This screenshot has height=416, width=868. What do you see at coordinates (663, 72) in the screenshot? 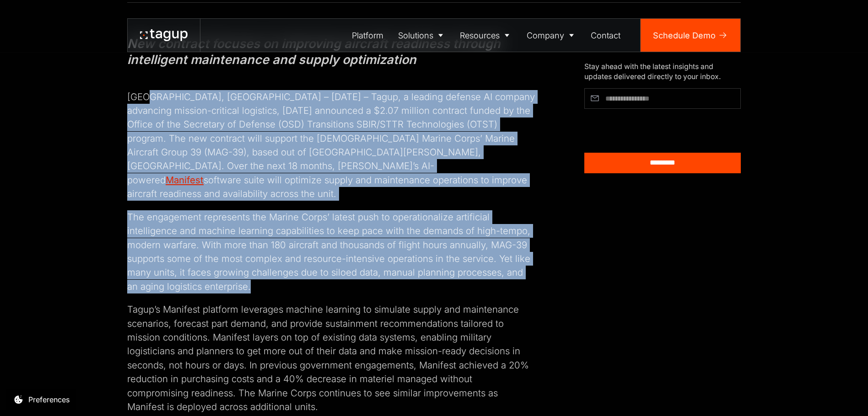
I see `div: Stay ahead with the latest insights and updates delivered directly to your inbox.` at bounding box center [663, 72].